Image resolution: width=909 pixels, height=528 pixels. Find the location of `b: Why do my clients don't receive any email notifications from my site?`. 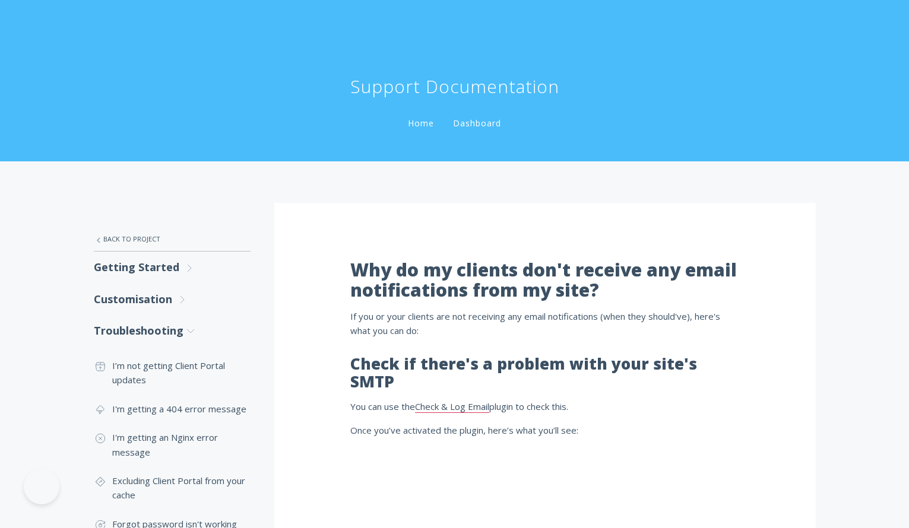

b: Why do my clients don't receive any email notifications from my site? is located at coordinates (543, 280).